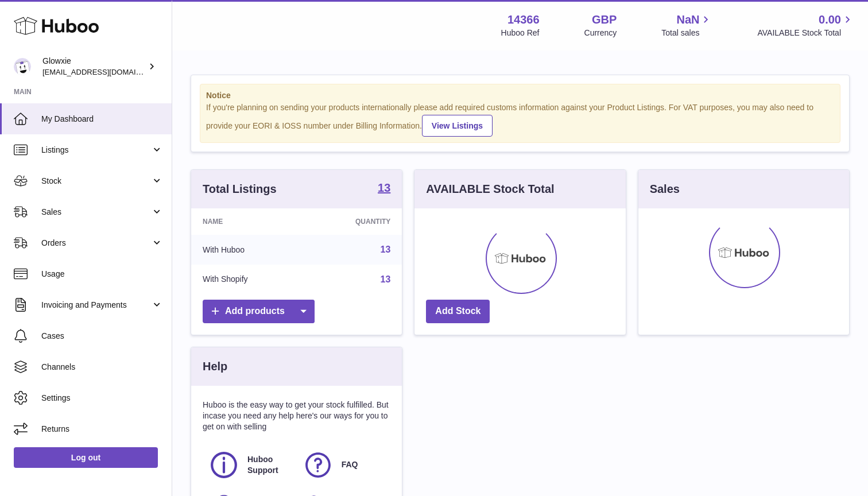  Describe the element at coordinates (520, 95) in the screenshot. I see `strong: Notice` at that location.